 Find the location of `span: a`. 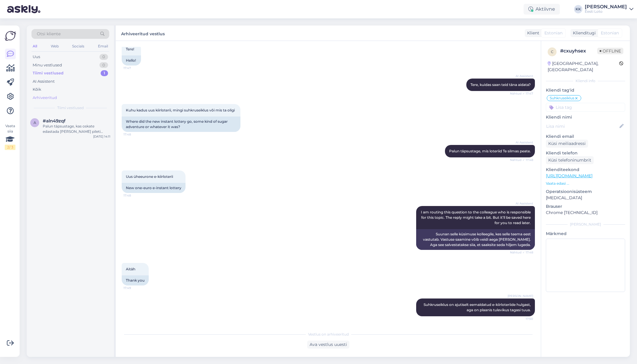

span: a is located at coordinates (35, 122).